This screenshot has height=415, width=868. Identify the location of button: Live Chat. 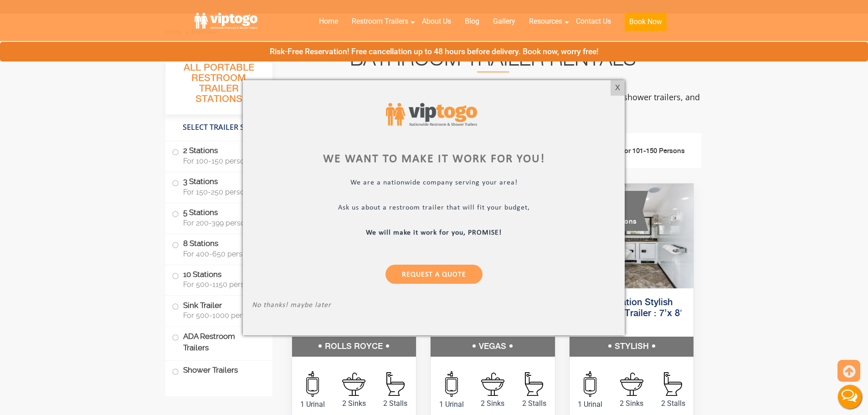
(850, 397).